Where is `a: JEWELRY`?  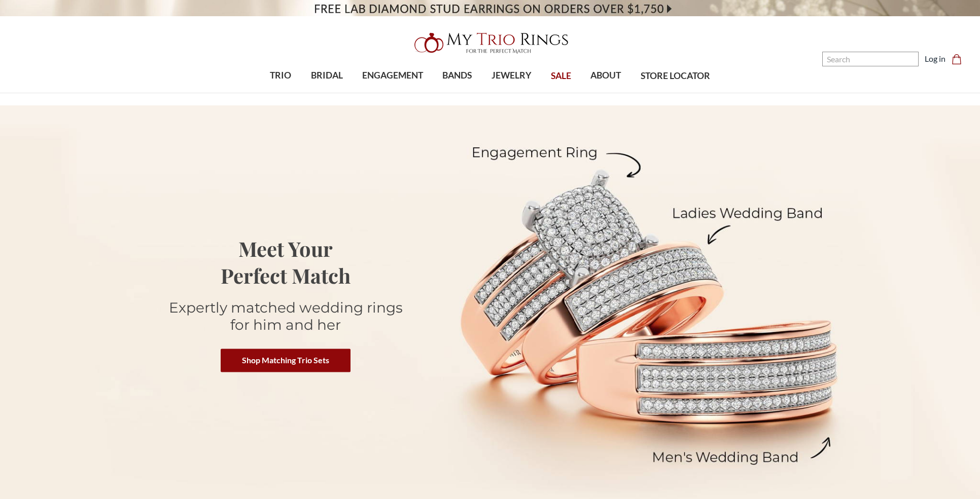 a: JEWELRY is located at coordinates (511, 75).